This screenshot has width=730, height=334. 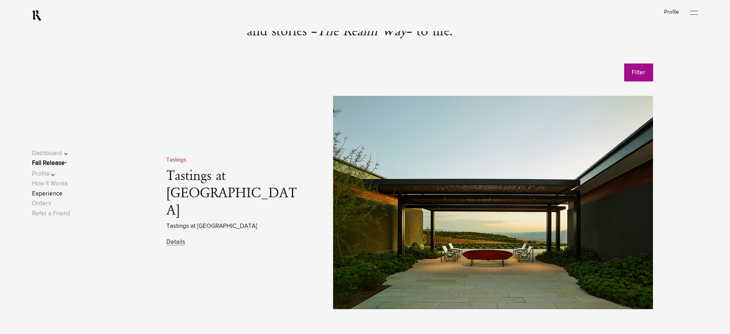 What do you see at coordinates (51, 214) in the screenshot?
I see `a: Refer a Friend` at bounding box center [51, 214].